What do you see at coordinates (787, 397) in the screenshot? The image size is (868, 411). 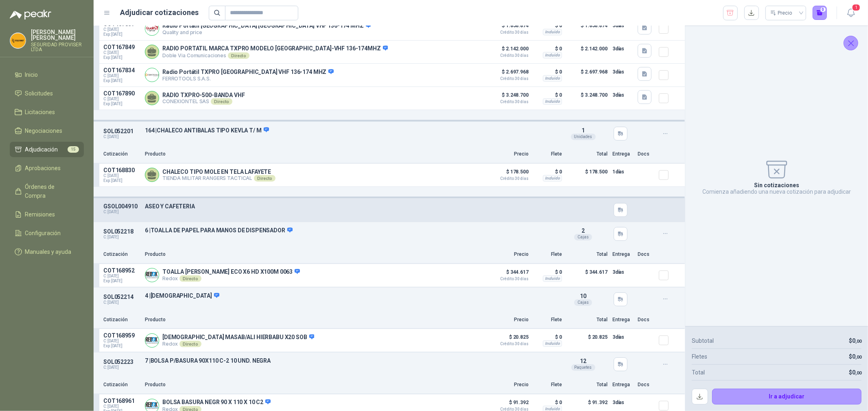 I see `button: Ir a adjudicar` at bounding box center [787, 397].